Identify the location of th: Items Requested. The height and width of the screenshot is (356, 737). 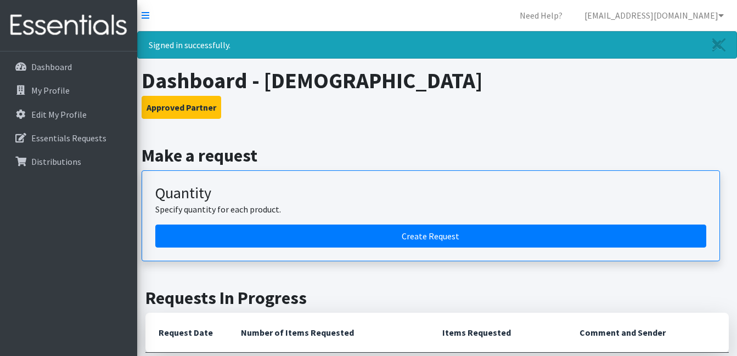
(497, 333).